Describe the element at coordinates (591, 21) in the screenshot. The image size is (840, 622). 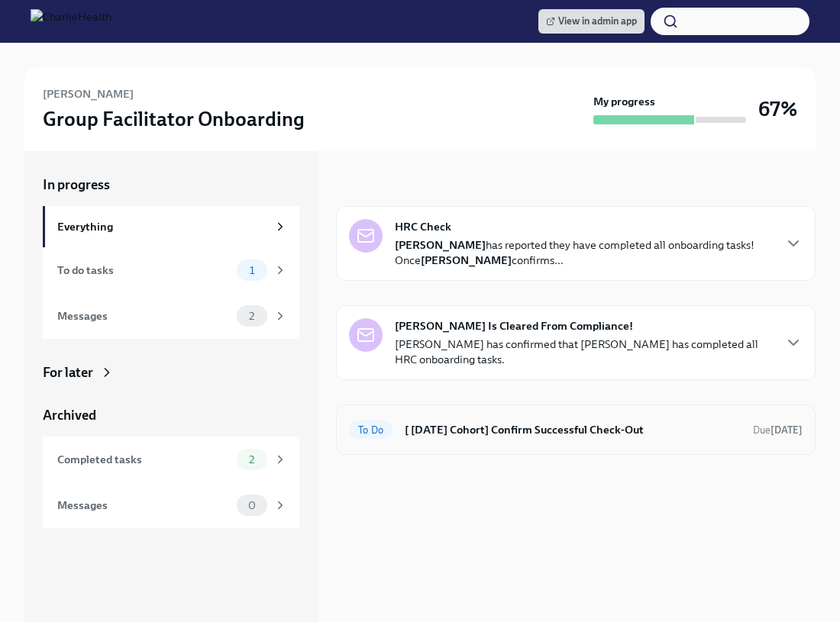
I see `a: View in admin app` at that location.